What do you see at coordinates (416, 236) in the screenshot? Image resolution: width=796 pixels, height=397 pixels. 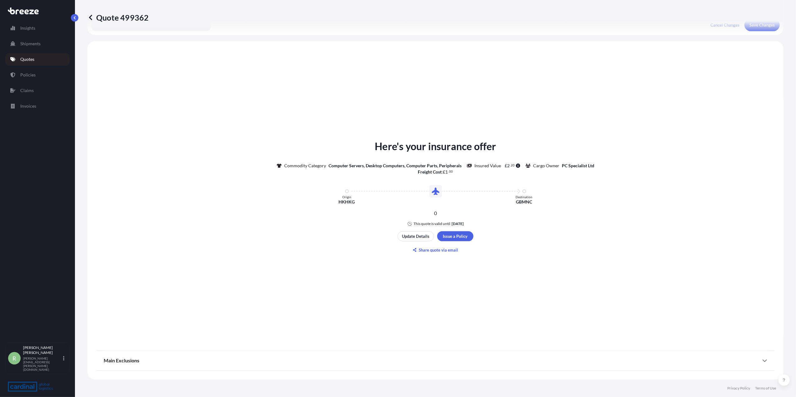 I see `button: Update Details` at bounding box center [416, 236].